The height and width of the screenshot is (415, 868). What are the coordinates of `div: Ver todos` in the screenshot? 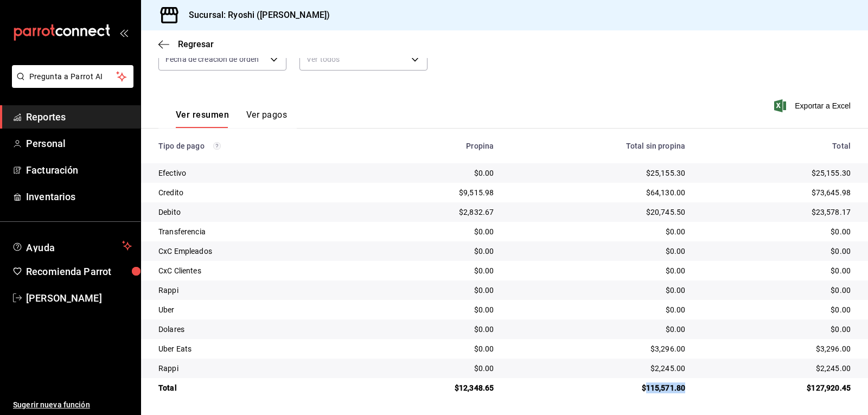 It's located at (363, 59).